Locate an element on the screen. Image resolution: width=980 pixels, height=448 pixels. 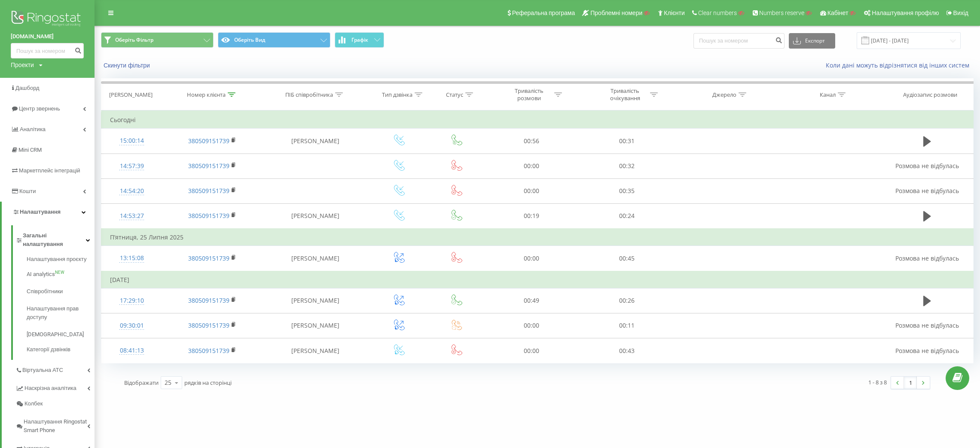
td: 00:26 is located at coordinates (627, 301).